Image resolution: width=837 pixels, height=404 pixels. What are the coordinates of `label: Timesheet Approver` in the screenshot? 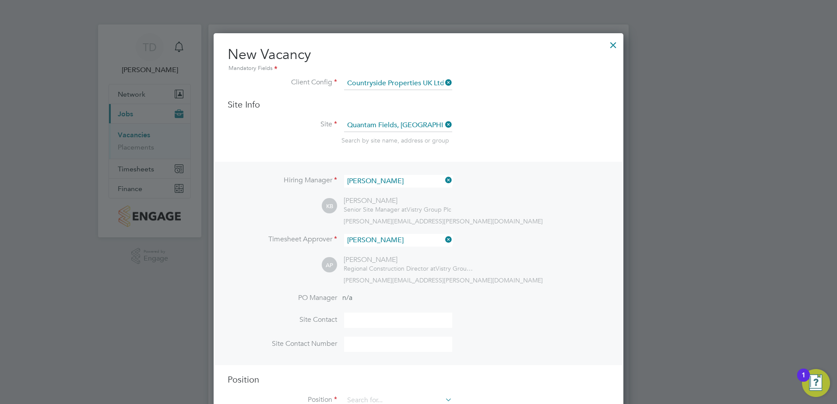 It's located at (282, 239).